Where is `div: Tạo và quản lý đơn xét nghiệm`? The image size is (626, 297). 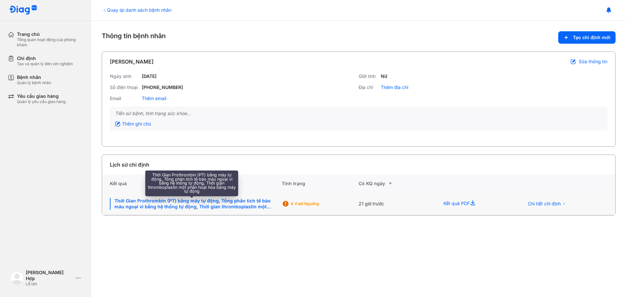
div: Tạo và quản lý đơn xét nghiệm is located at coordinates (45, 64).